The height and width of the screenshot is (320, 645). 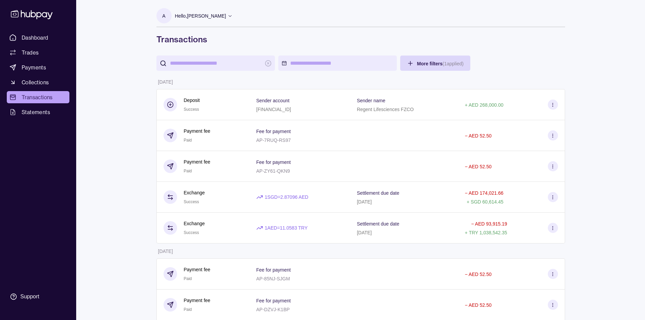 What do you see at coordinates (38, 296) in the screenshot?
I see `a: Support` at bounding box center [38, 296].